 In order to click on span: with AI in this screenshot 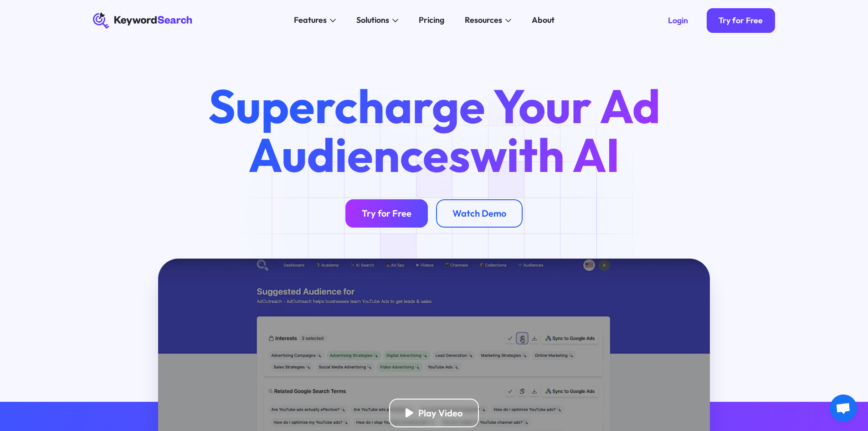, I will do `click(545, 154)`.